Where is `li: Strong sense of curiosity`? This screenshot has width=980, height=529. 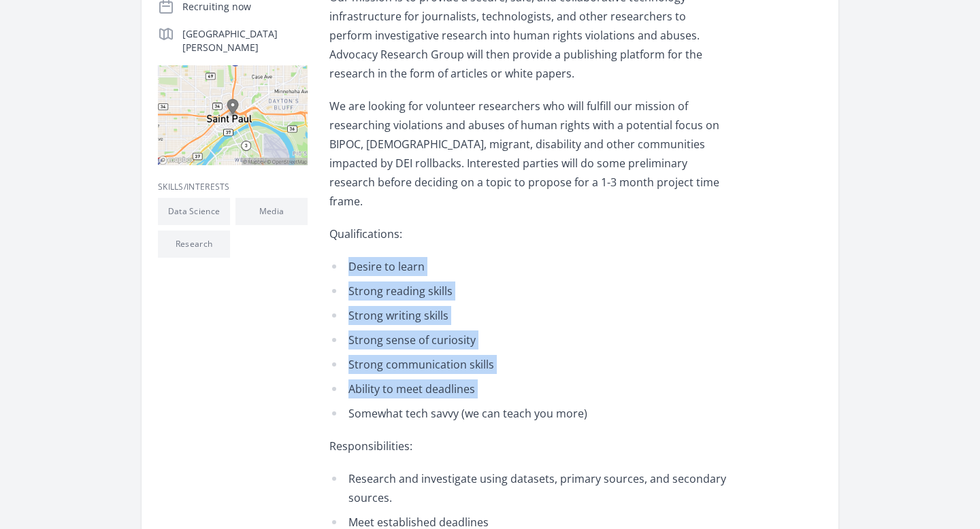 li: Strong sense of curiosity is located at coordinates (528, 340).